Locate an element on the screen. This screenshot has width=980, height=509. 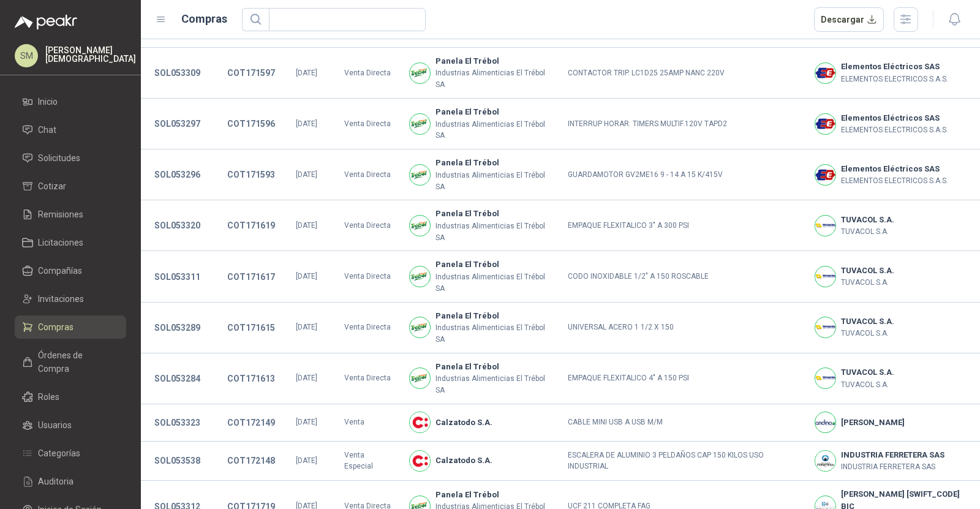
button: SOL053323 is located at coordinates (177, 422).